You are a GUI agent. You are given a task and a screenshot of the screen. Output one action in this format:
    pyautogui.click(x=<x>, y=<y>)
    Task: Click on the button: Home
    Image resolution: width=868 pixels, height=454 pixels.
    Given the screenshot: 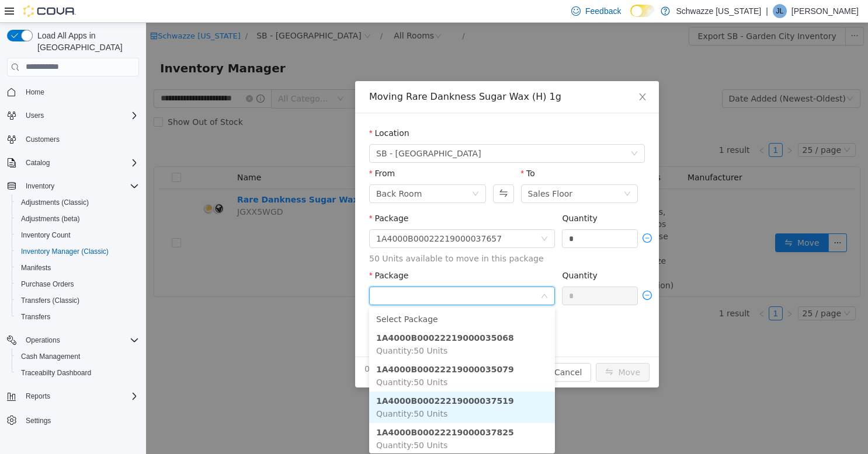 What is the action you would take?
    pyautogui.click(x=73, y=92)
    